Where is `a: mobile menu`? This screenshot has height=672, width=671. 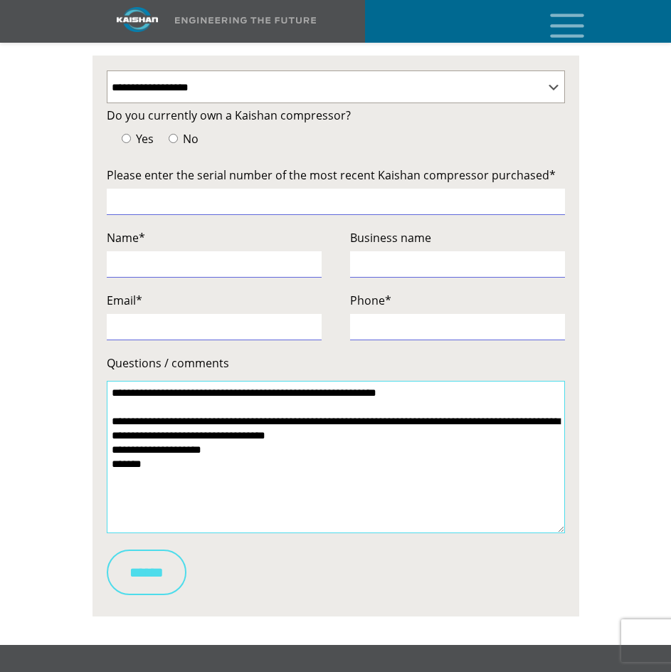 a: mobile menu is located at coordinates (557, 21).